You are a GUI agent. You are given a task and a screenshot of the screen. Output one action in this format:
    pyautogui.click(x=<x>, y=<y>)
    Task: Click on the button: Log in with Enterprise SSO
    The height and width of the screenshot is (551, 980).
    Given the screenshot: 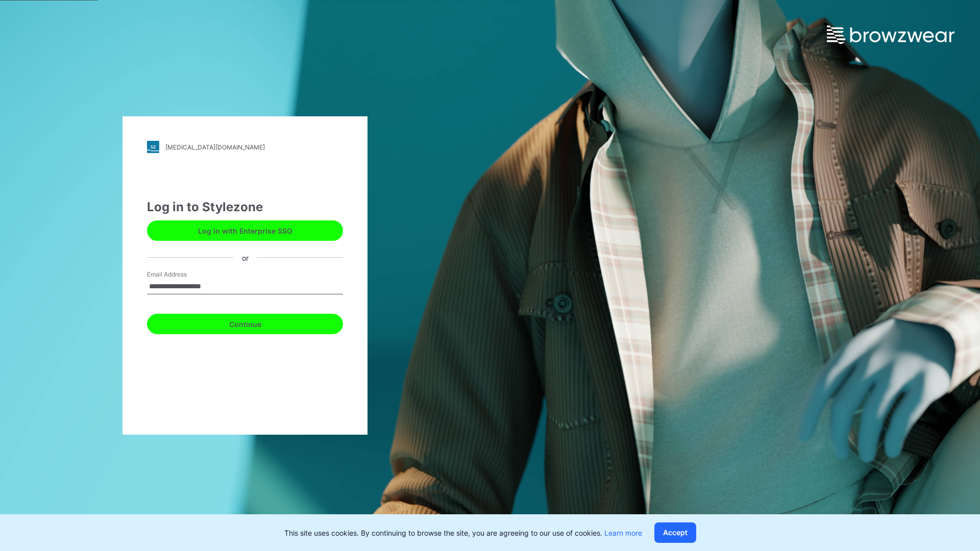 What is the action you would take?
    pyautogui.click(x=245, y=230)
    